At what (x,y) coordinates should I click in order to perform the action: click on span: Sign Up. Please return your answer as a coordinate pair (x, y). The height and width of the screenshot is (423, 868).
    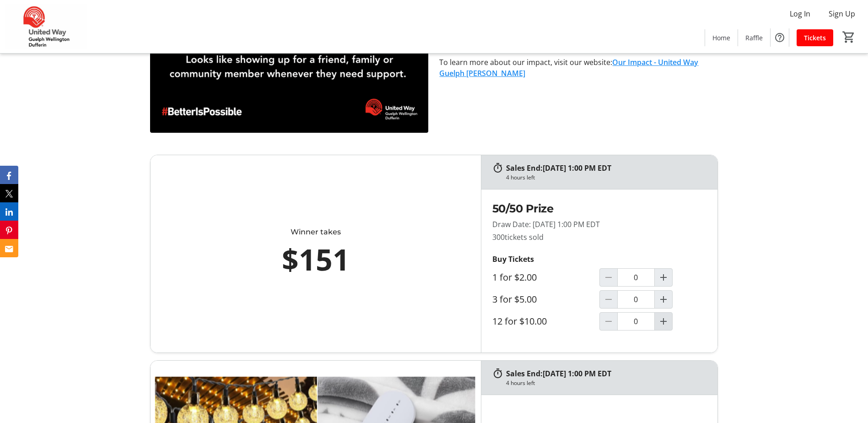
    Looking at the image, I should click on (842, 13).